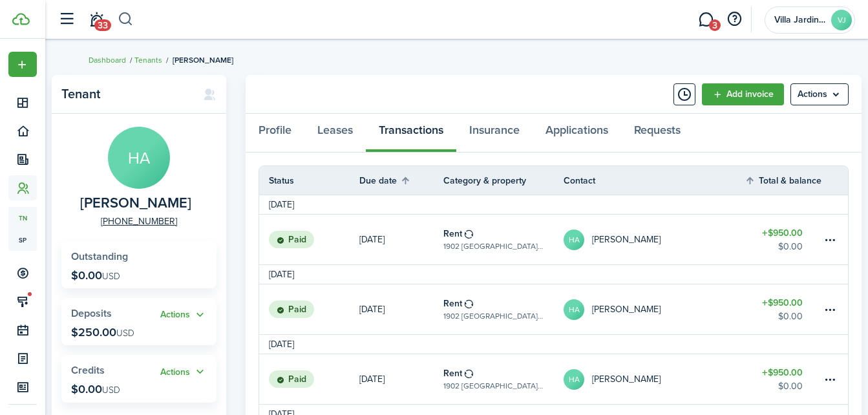  Describe the element at coordinates (22, 240) in the screenshot. I see `span: sp` at that location.